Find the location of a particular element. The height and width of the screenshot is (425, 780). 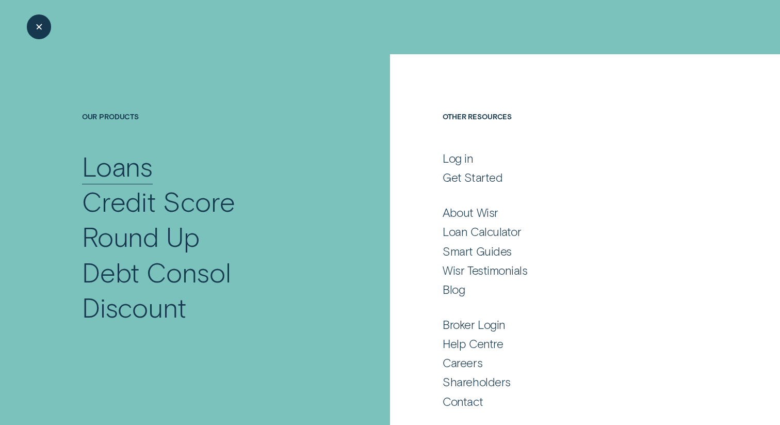

a: Wisr Testimonials is located at coordinates (570, 270).